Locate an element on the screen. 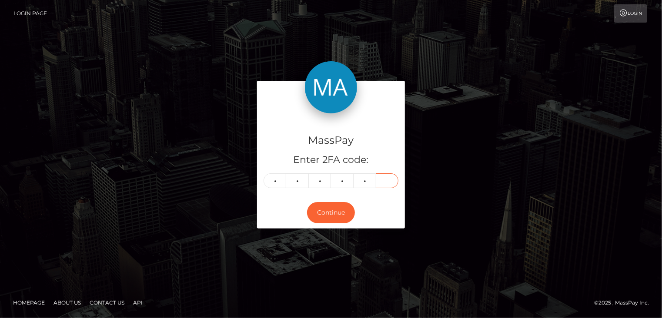  h4: MassPay is located at coordinates (331, 140).